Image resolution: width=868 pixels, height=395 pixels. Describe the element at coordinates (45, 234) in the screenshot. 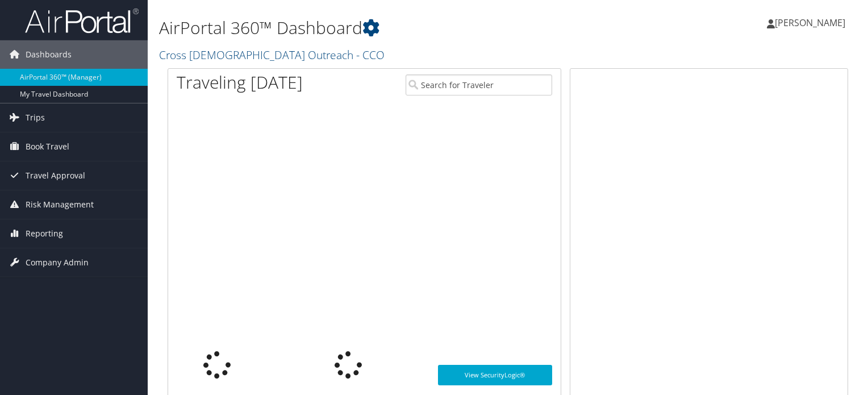

I see `span: Reporting` at that location.